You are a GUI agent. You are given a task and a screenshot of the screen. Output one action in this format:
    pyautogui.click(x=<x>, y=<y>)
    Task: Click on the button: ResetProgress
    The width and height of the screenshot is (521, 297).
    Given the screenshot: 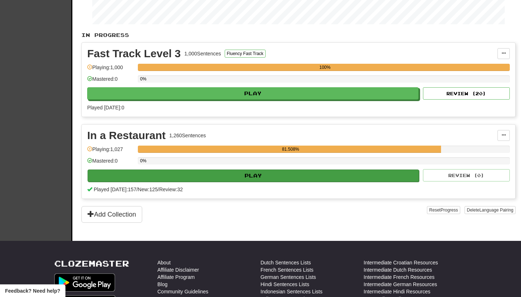 What is the action you would take?
    pyautogui.click(x=444, y=210)
    